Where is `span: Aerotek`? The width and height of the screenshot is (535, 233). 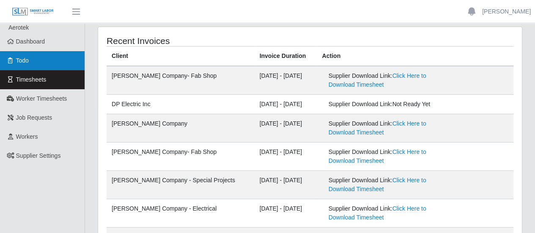
span: Aerotek is located at coordinates (19, 27).